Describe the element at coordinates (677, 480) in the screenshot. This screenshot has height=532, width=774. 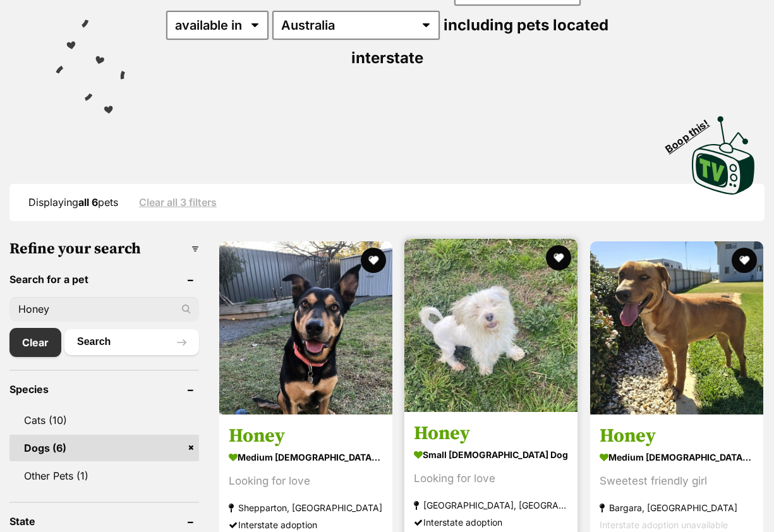
I see `div: Sweetest friendly girl` at that location.